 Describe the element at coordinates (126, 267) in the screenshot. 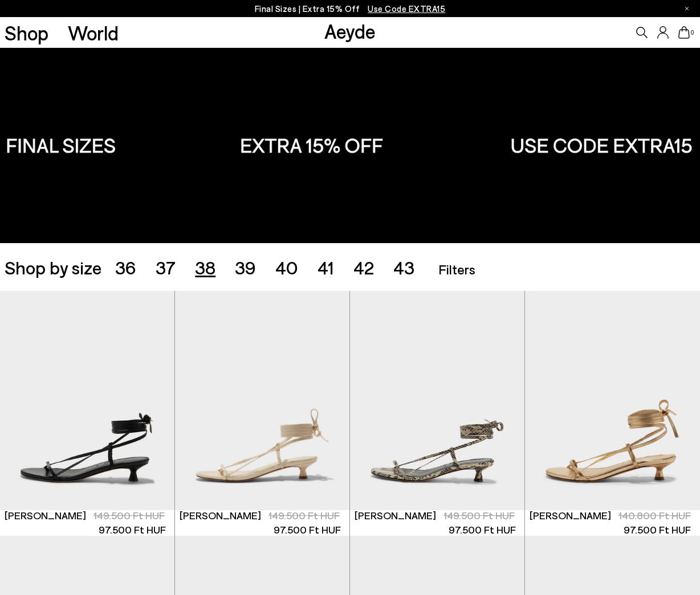

I see `span: 36` at that location.